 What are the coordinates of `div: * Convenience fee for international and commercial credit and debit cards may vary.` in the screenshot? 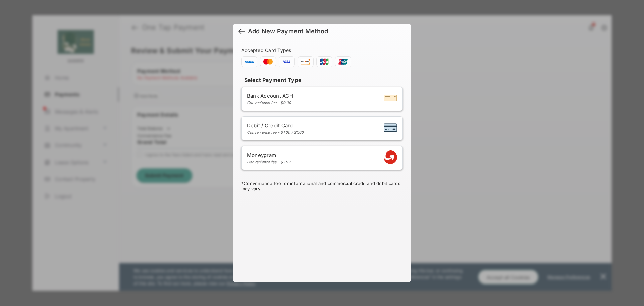 It's located at (322, 187).